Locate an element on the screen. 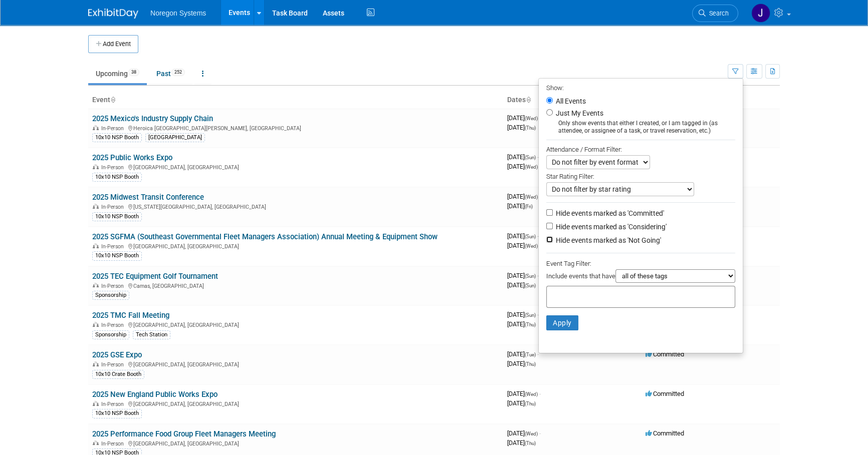 The image size is (868, 455). th: Event is located at coordinates (295, 101).